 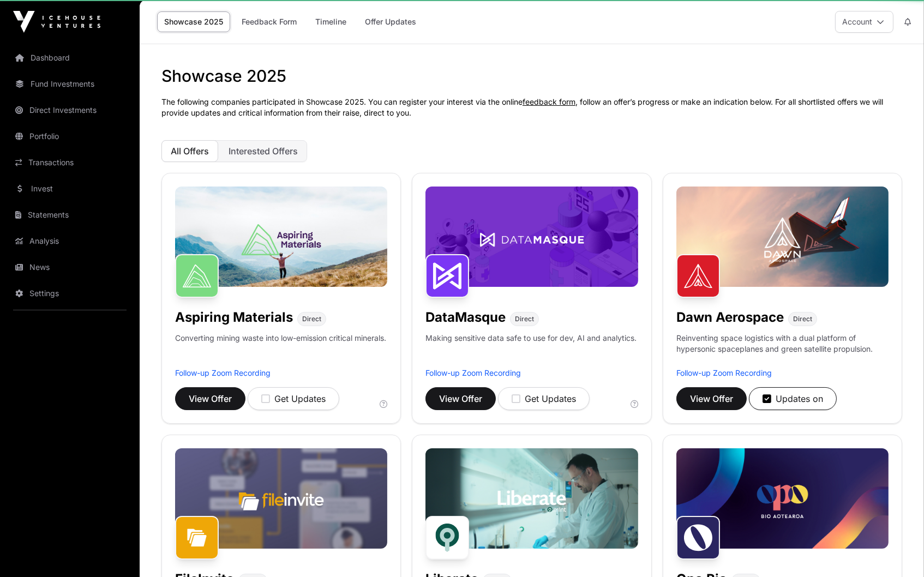 What do you see at coordinates (197, 277) in the screenshot?
I see `img: Aspiring Materials` at bounding box center [197, 277].